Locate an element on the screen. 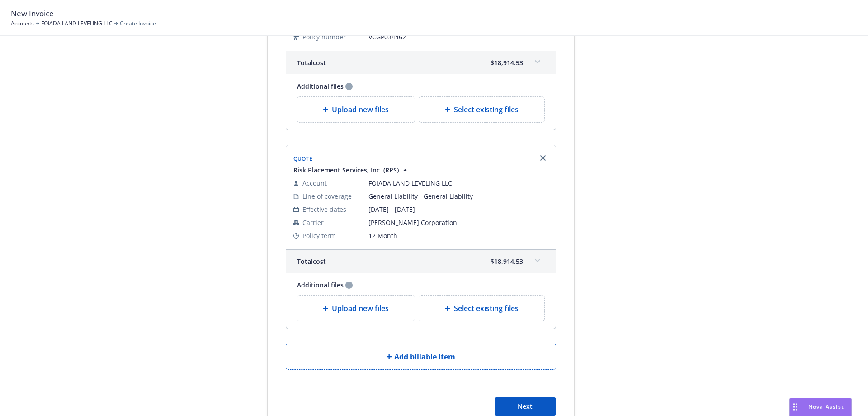  span: Effective dates is located at coordinates (324, 209).